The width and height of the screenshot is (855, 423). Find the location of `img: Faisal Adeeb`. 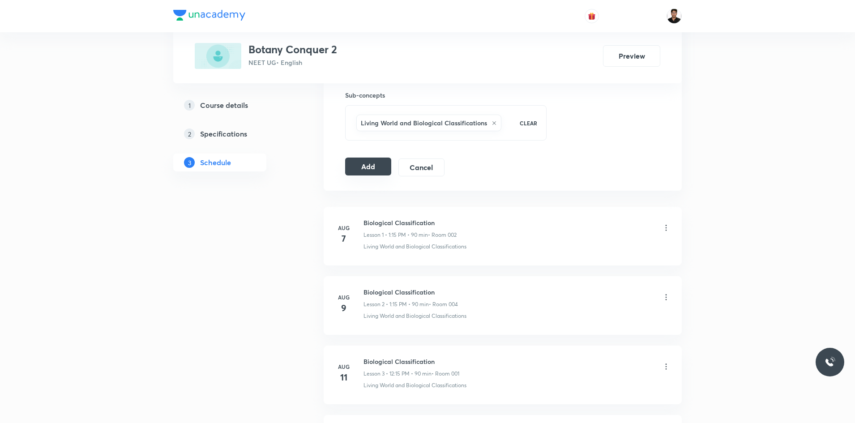

img: Faisal Adeeb is located at coordinates (674, 16).